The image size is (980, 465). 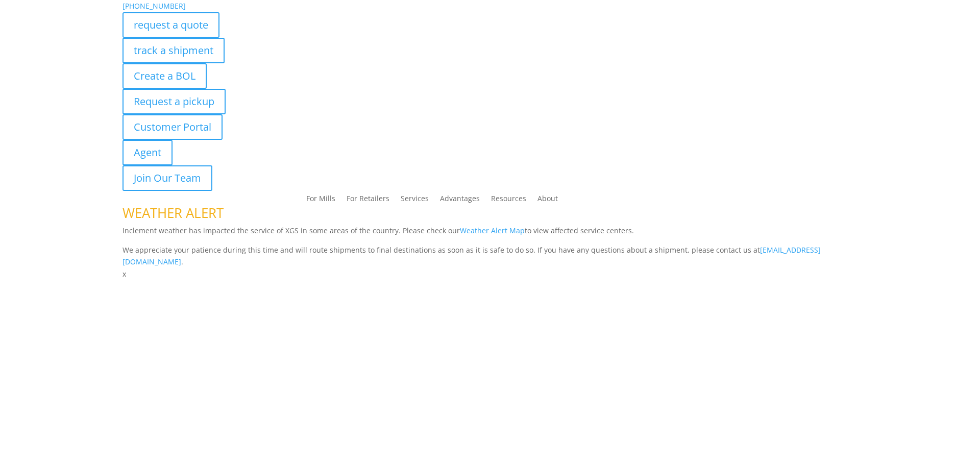 What do you see at coordinates (490, 306) in the screenshot?
I see `p: Complete the form below and a member of our team will be in touch within 24 hours.` at bounding box center [490, 306].